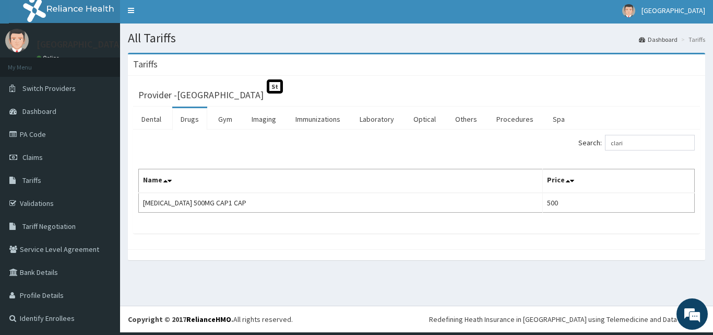 This screenshot has width=713, height=335. Describe the element at coordinates (32, 180) in the screenshot. I see `span: Tariffs` at that location.